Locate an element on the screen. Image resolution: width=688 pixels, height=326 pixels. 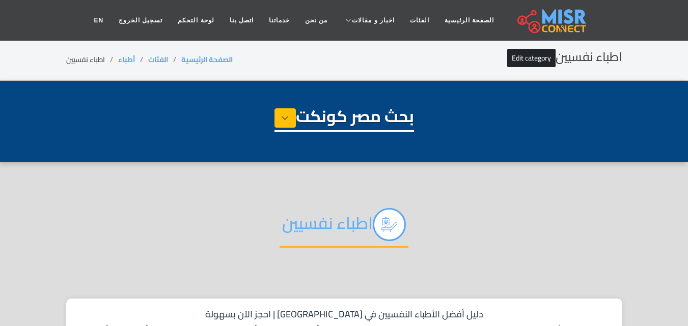
a: EN is located at coordinates (98, 20).